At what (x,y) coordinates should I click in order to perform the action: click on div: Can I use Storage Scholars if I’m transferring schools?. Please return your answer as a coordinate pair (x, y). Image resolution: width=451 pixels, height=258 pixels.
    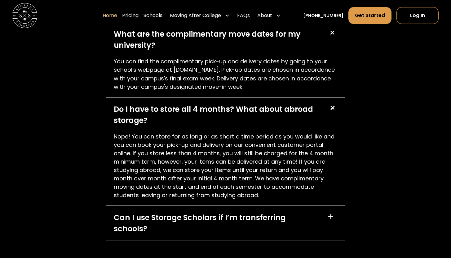
    Looking at the image, I should click on (217, 223).